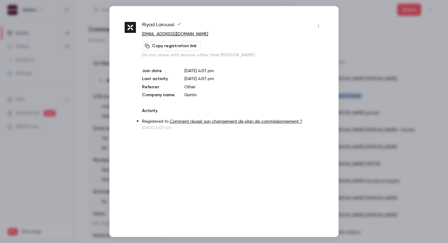 Image resolution: width=448 pixels, height=243 pixels. What do you see at coordinates (233, 122) in the screenshot?
I see `p: Registered to` at bounding box center [233, 122].